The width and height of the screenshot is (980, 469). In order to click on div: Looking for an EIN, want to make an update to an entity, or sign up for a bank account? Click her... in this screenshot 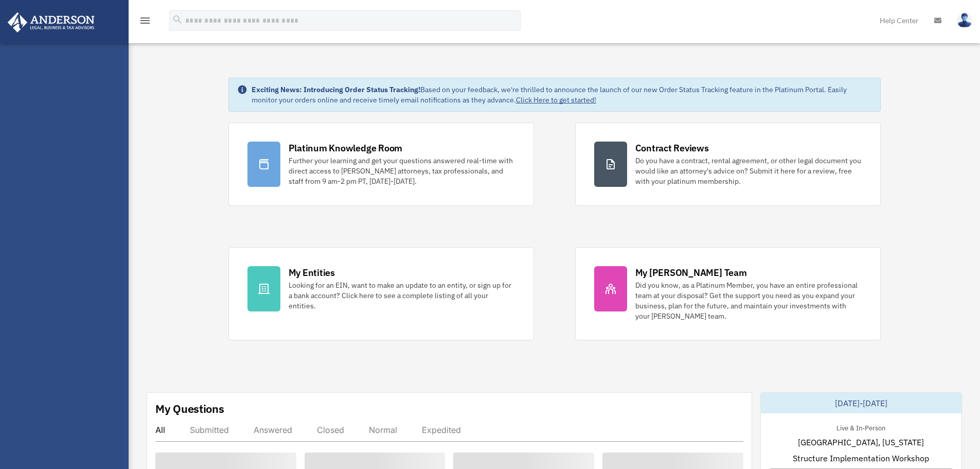, I will do `click(402, 295)`.